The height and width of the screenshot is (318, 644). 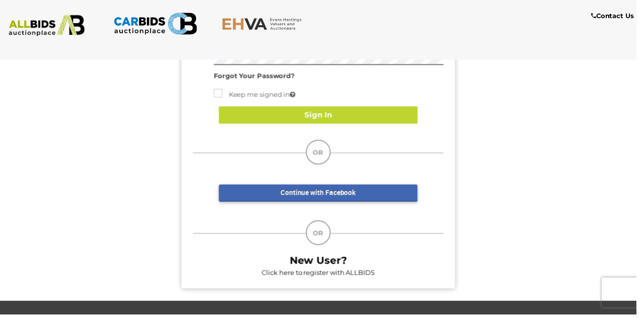 What do you see at coordinates (258, 96) in the screenshot?
I see `label: Keep me signed in` at bounding box center [258, 96].